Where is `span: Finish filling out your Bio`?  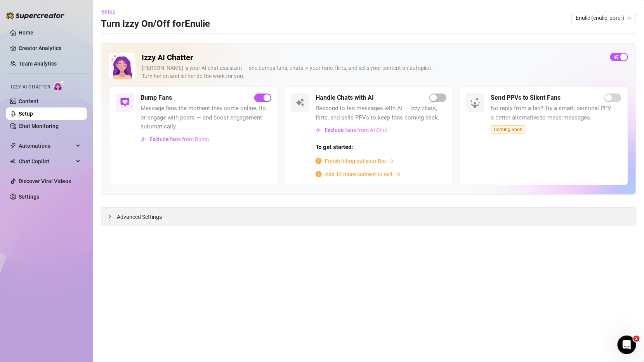 span: Finish filling out your Bio is located at coordinates (355, 161).